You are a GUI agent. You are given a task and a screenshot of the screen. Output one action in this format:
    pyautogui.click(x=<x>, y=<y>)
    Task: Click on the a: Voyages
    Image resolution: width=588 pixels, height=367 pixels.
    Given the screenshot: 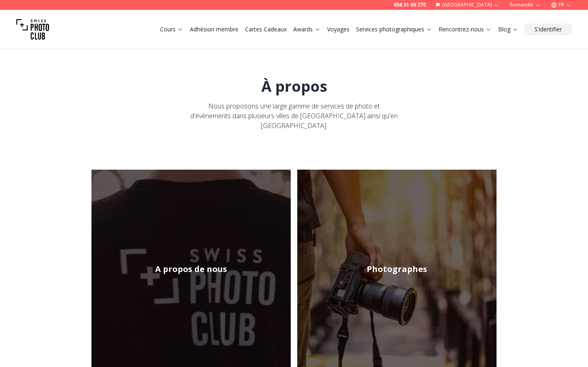 What is the action you would take?
    pyautogui.click(x=338, y=29)
    